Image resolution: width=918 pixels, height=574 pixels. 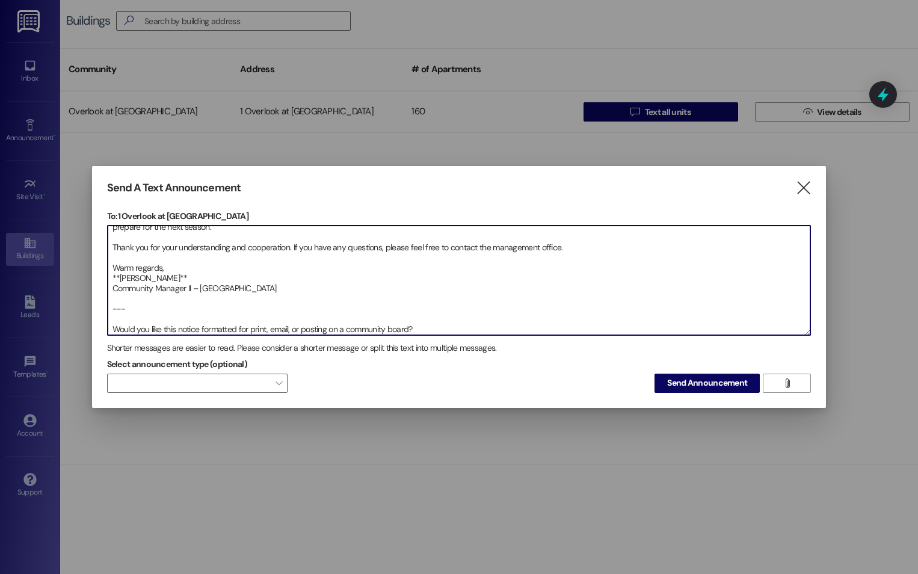 I want to click on span: Send Announcement, so click(x=707, y=383).